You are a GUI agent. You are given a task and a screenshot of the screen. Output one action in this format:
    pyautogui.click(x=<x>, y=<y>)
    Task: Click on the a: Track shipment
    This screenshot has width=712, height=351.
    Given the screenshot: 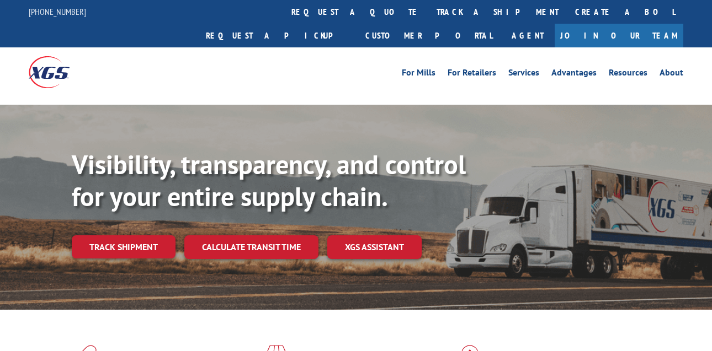 What is the action you would take?
    pyautogui.click(x=124, y=247)
    